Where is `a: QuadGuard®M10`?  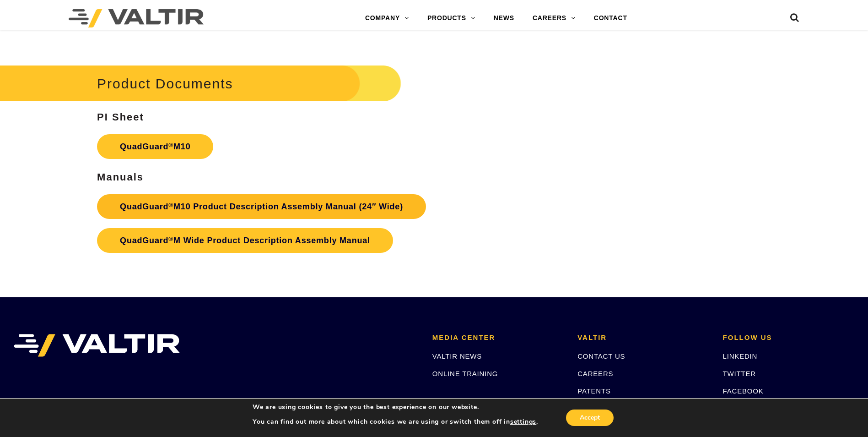 a: QuadGuard®M10 is located at coordinates (155, 147).